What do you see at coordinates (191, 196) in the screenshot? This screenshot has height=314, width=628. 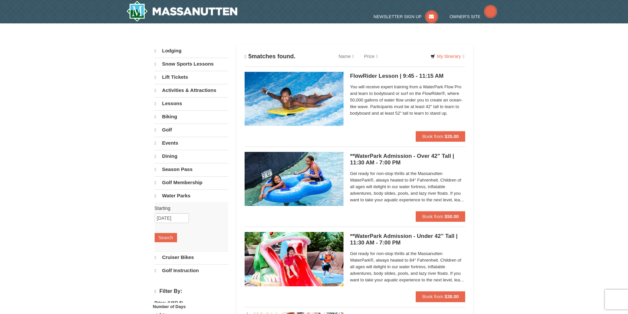 I see `a: Water Parks` at bounding box center [191, 196].